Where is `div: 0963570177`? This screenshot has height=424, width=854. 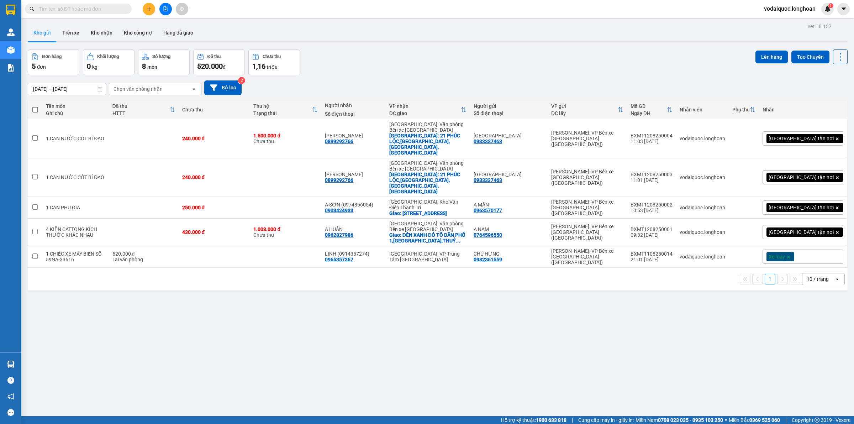
div: 0963570177 is located at coordinates (488, 210).